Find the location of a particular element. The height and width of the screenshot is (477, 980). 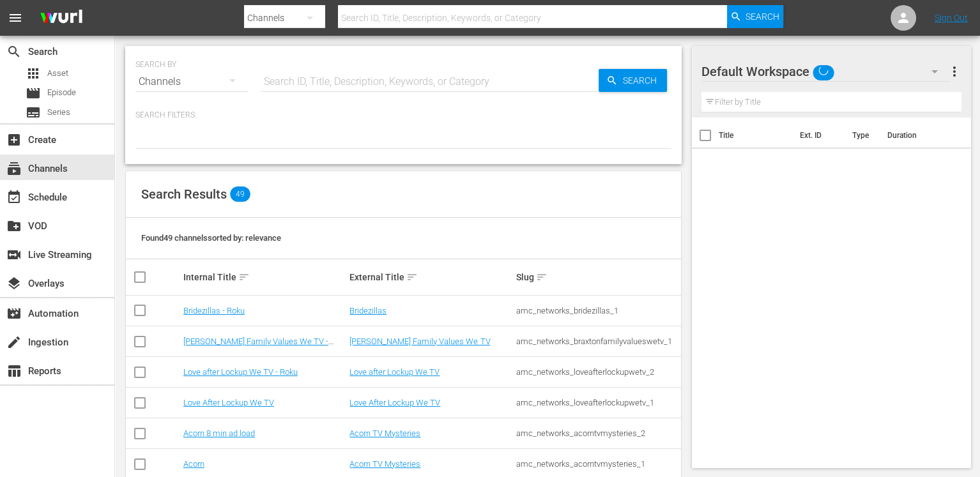

span: more_vert is located at coordinates (954, 72).